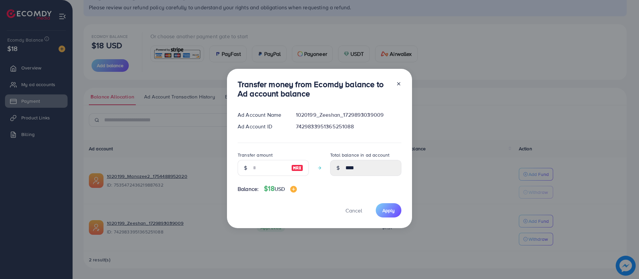  Describe the element at coordinates (279, 189) in the screenshot. I see `span: USD` at that location.